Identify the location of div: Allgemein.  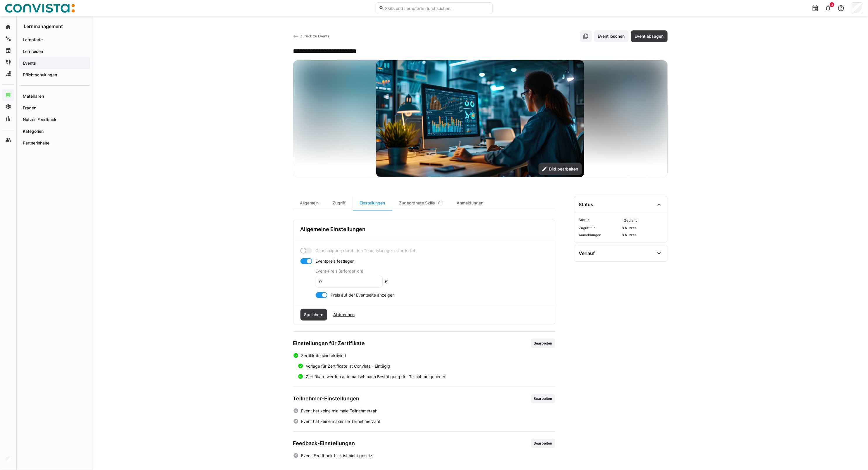
(309, 203).